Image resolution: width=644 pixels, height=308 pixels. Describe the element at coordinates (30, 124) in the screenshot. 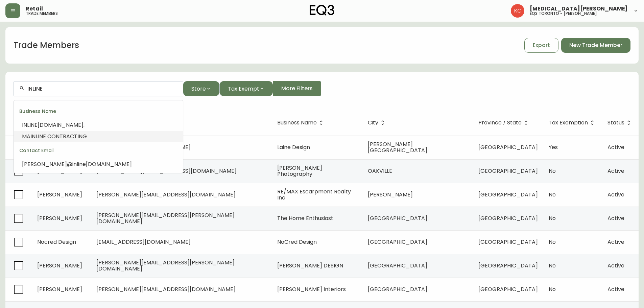

I see `span: INLINE` at that location.